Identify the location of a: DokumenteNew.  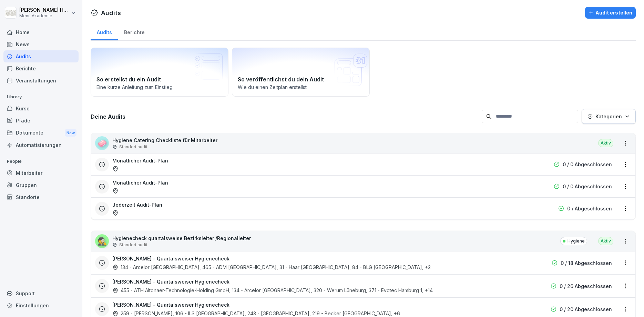
(41, 133).